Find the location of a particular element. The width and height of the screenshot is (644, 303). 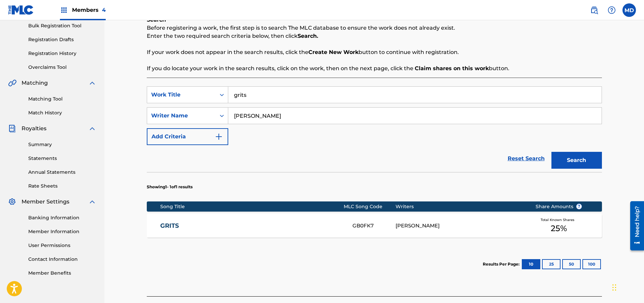

div: Writers is located at coordinates (460, 206).